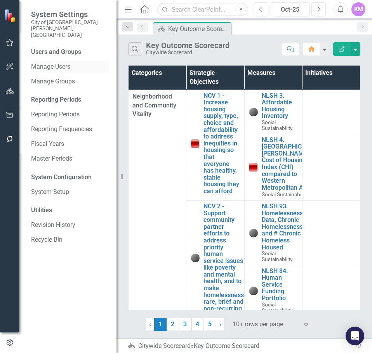 This screenshot has height=353, width=372. I want to click on div: Open Intercom Messenger, so click(355, 336).